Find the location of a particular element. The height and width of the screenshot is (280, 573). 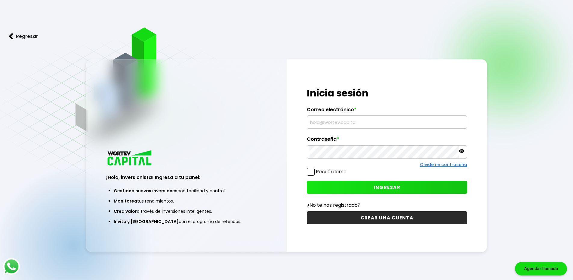

button: CREAR UNA CUENTA is located at coordinates (387, 217).